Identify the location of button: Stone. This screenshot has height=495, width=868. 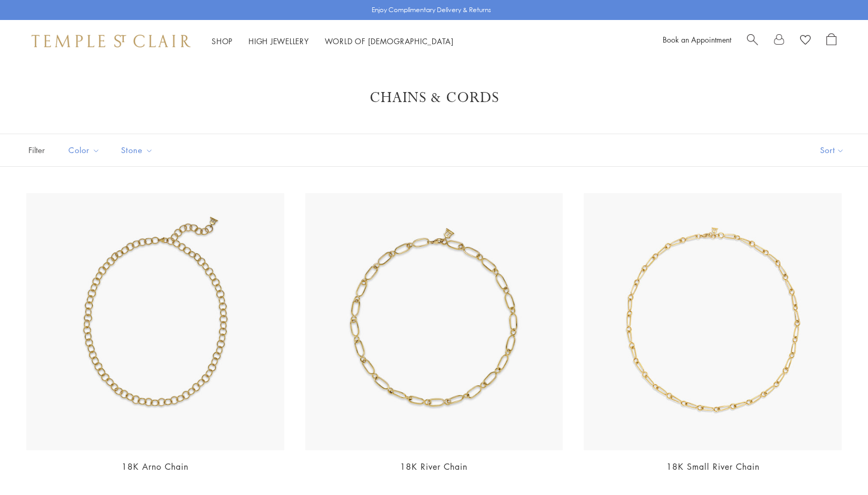
(137, 150).